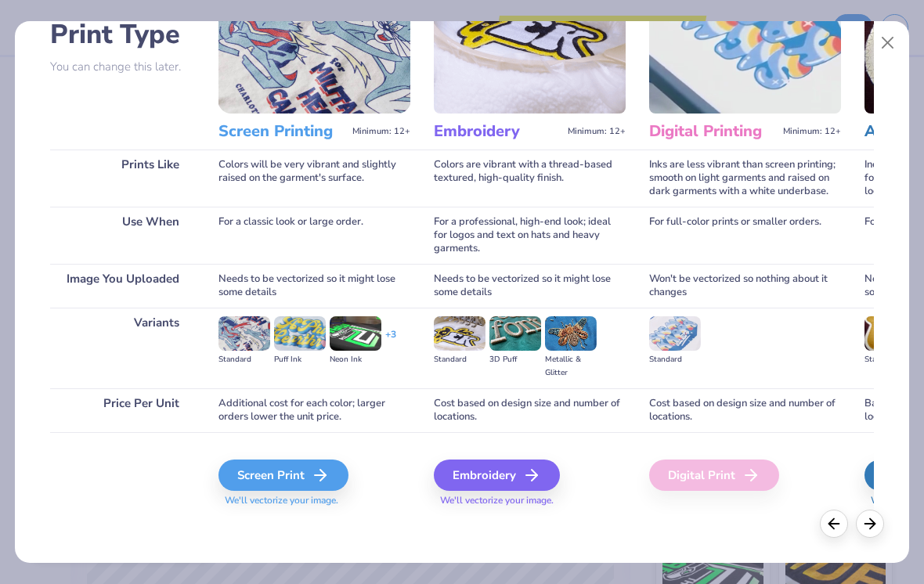 The height and width of the screenshot is (584, 924). I want to click on div: For a professional, high-end look; ideal for logos and text on hats and heavy garments., so click(529, 235).